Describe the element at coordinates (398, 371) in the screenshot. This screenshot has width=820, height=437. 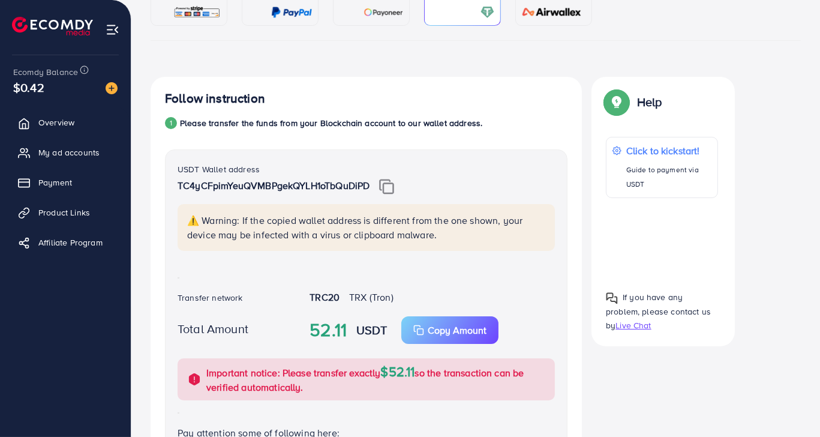
I see `span: $52.11` at that location.